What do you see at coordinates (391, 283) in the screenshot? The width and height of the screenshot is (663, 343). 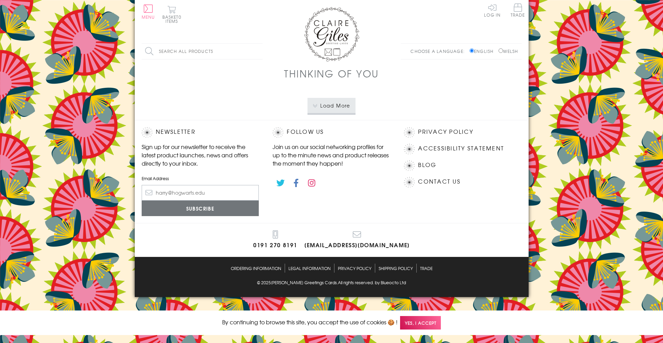 I see `a: by Blueocto Ltd` at bounding box center [391, 283].